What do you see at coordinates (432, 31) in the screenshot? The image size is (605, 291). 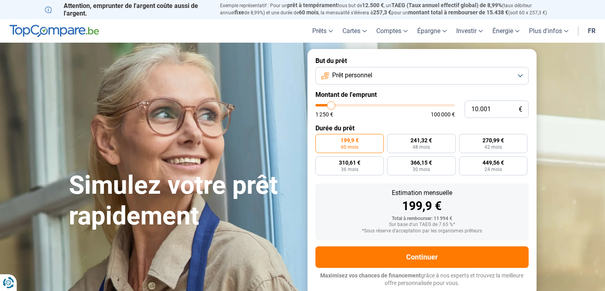 I see `a: Épargne` at bounding box center [432, 31].